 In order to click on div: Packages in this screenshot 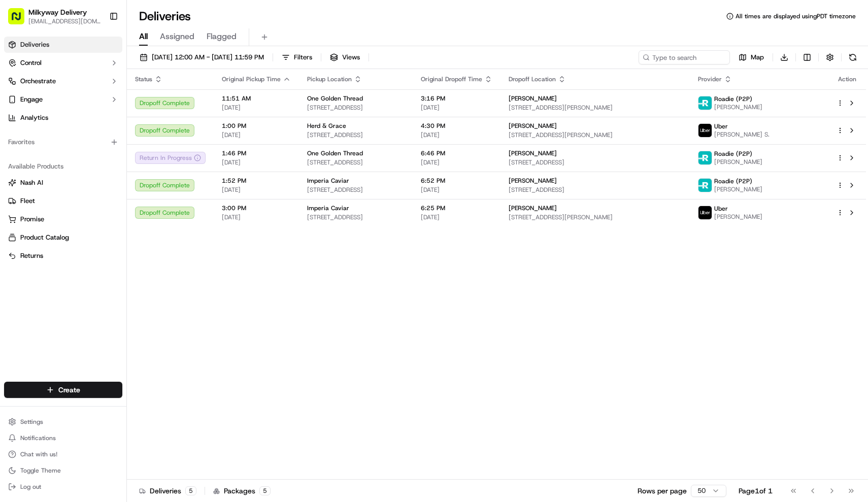, I will do `click(242, 491)`.